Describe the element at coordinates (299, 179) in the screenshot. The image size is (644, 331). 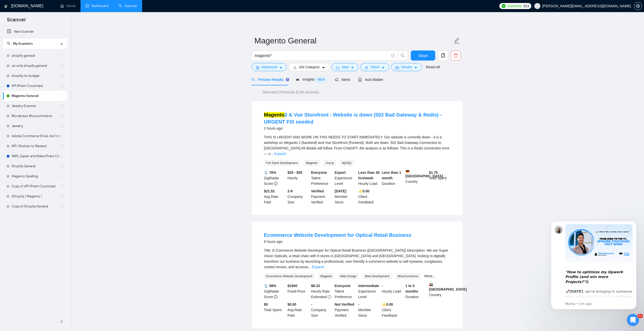
I see `div: Hourly` at that location.